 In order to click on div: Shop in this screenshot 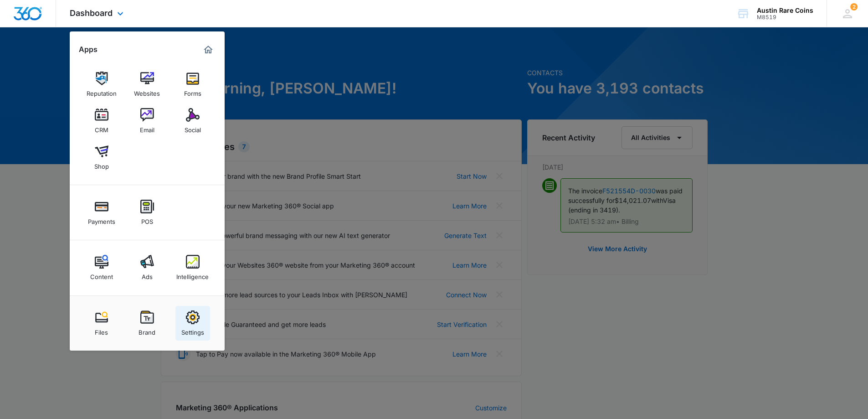, I will do `click(102, 164)`.